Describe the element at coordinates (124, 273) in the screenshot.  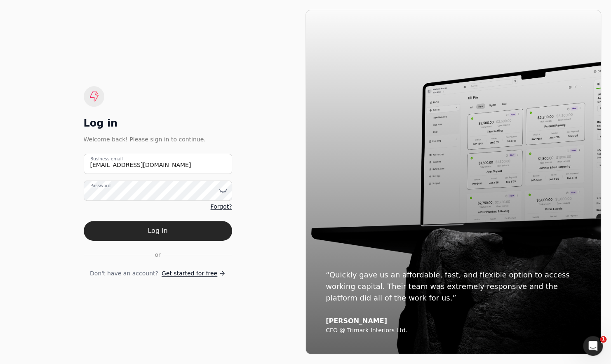
I see `span: Don't have an account?` at that location.